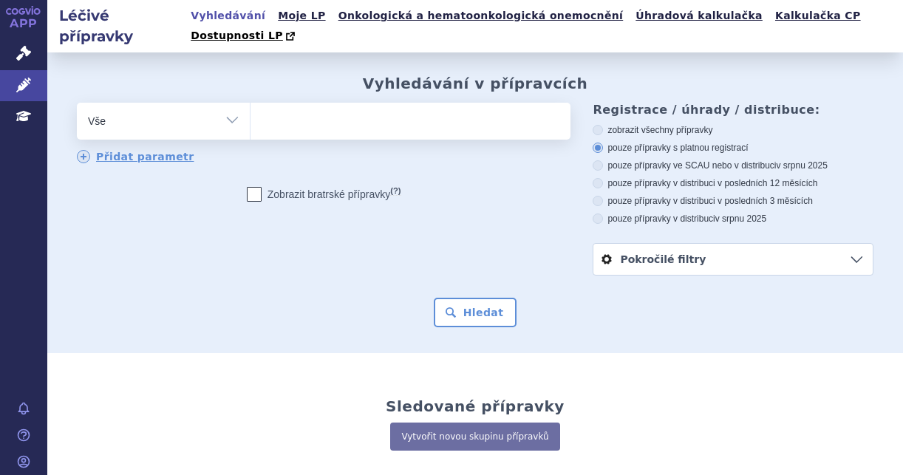 This screenshot has height=475, width=903. I want to click on label: pouze přípravky v distribuci v posledních 12 měsících, so click(733, 183).